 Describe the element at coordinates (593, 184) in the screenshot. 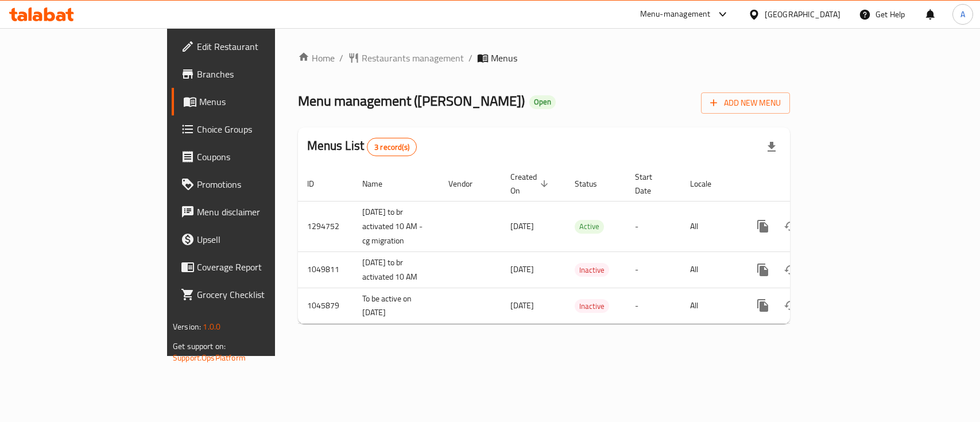

I see `span: Status` at that location.